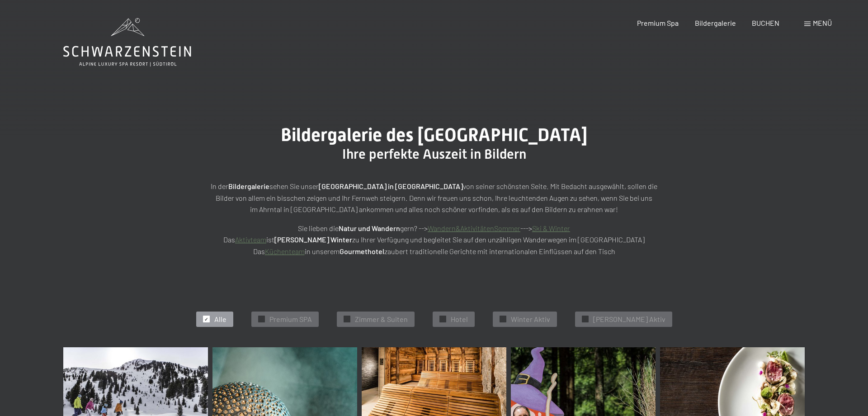  I want to click on span: Menü, so click(822, 22).